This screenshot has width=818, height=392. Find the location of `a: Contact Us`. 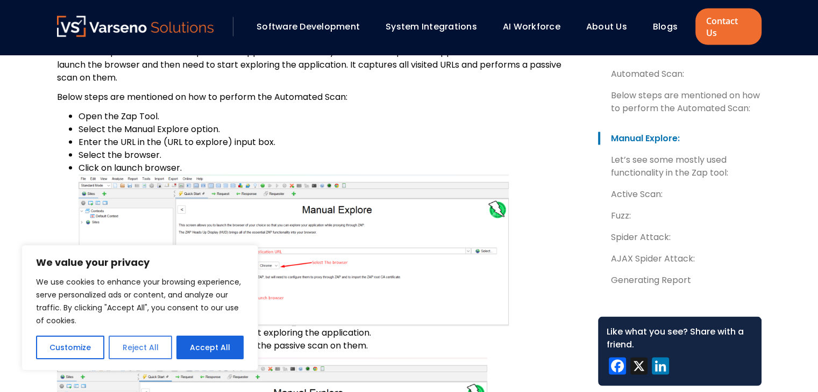

a: Contact Us is located at coordinates (728, 27).